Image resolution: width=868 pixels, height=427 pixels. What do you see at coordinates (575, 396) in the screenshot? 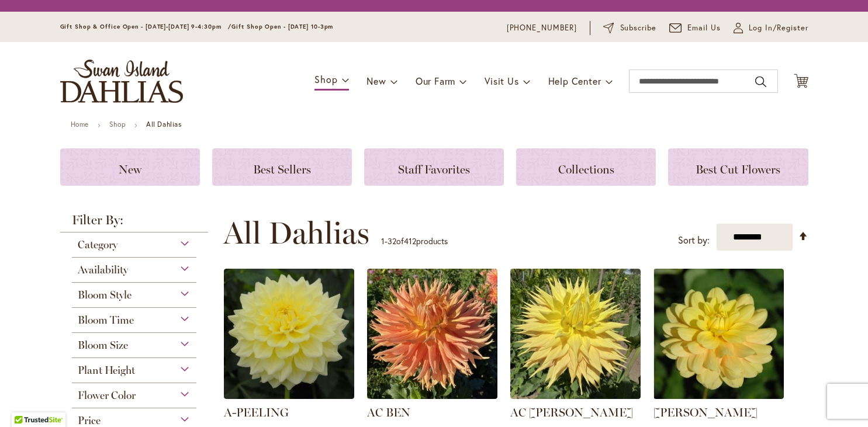
I see `a: AC Jeri` at bounding box center [575, 396].